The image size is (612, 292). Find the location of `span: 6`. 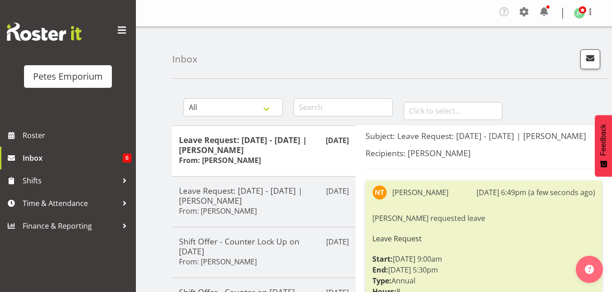

span: 6 is located at coordinates (127, 158).